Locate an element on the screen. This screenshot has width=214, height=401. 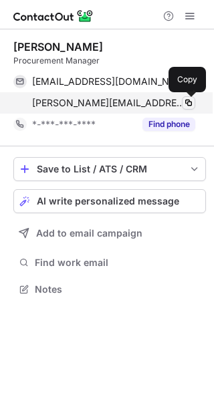
button: Find work email is located at coordinates (110, 263).